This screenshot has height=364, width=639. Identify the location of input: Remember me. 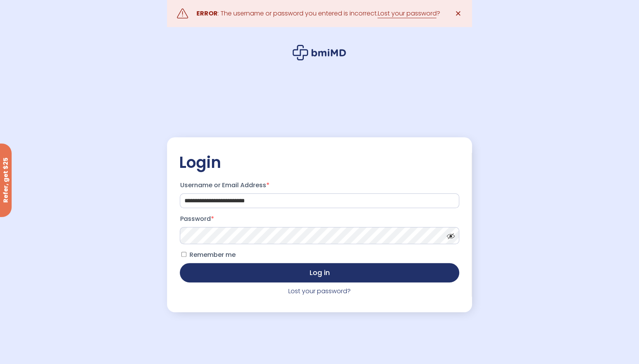
(184, 254).